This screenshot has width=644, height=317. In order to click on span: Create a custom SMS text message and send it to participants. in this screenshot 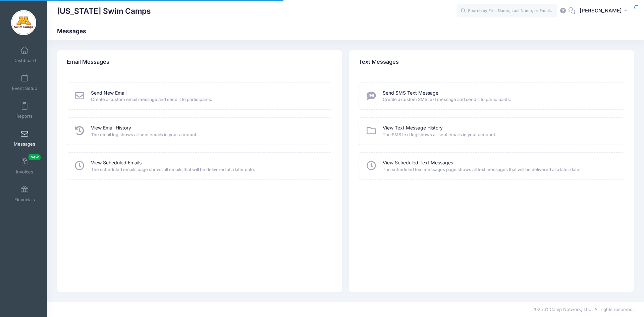, I will do `click(499, 100)`.